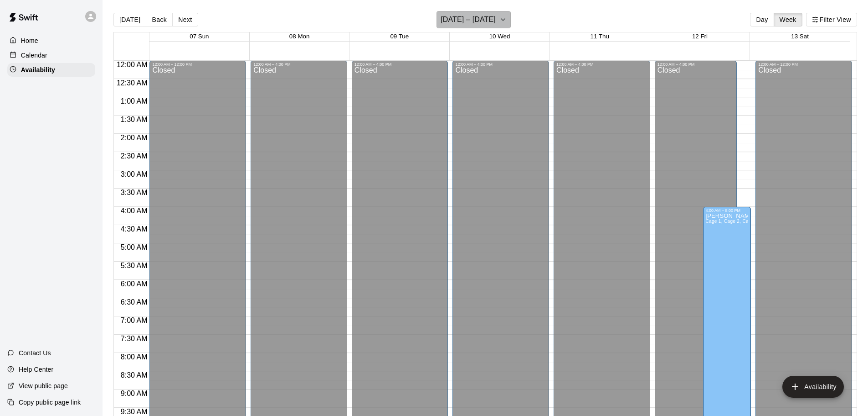  What do you see at coordinates (134, 302) in the screenshot?
I see `span: 6:30 AM` at bounding box center [134, 302].